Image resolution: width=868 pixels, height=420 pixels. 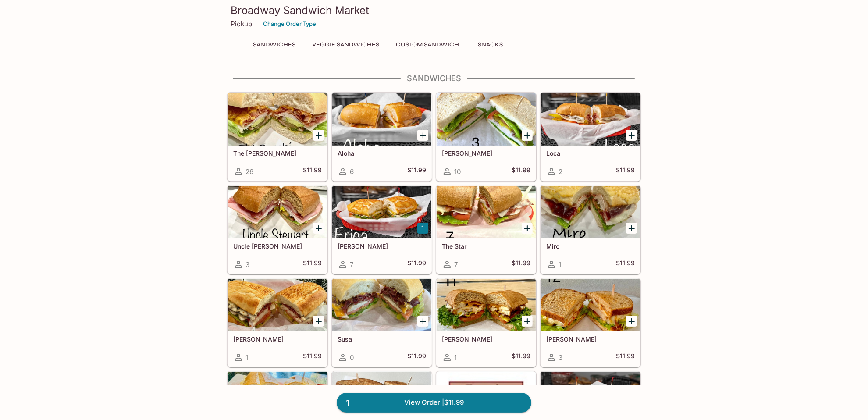 What do you see at coordinates (491, 45) in the screenshot?
I see `button: Snacks` at bounding box center [491, 45].